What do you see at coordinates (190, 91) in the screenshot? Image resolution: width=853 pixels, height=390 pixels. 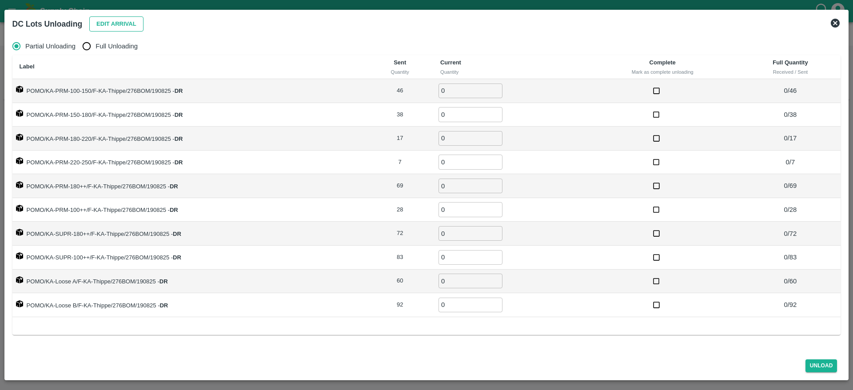 I see `td: POMO/KA-PRM-100-150/F-KA-Thippe/276BOM/190825 -` at bounding box center [190, 91].